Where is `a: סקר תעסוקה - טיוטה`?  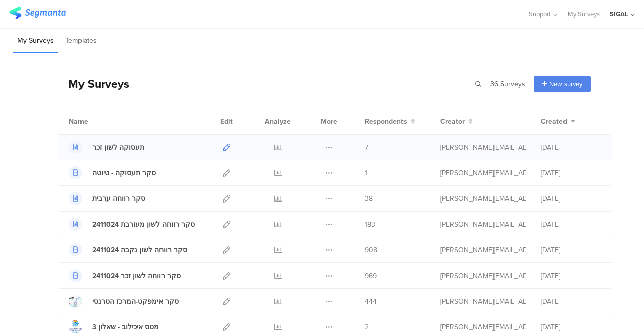 a: סקר תעסוקה - טיוטה is located at coordinates (112, 173).